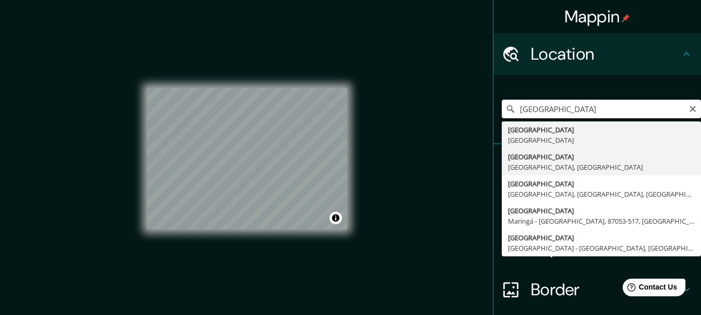  Describe the element at coordinates (597, 54) in the screenshot. I see `div: Location` at that location.